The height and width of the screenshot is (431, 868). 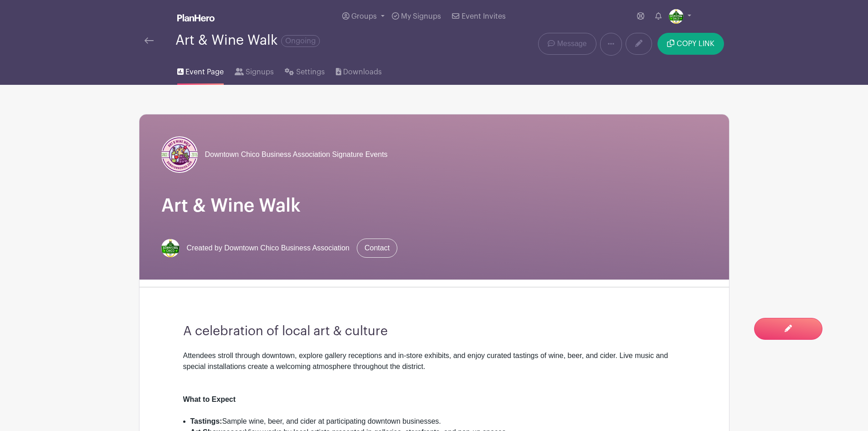 What do you see at coordinates (201, 70) in the screenshot?
I see `a: Event Page` at bounding box center [201, 70].